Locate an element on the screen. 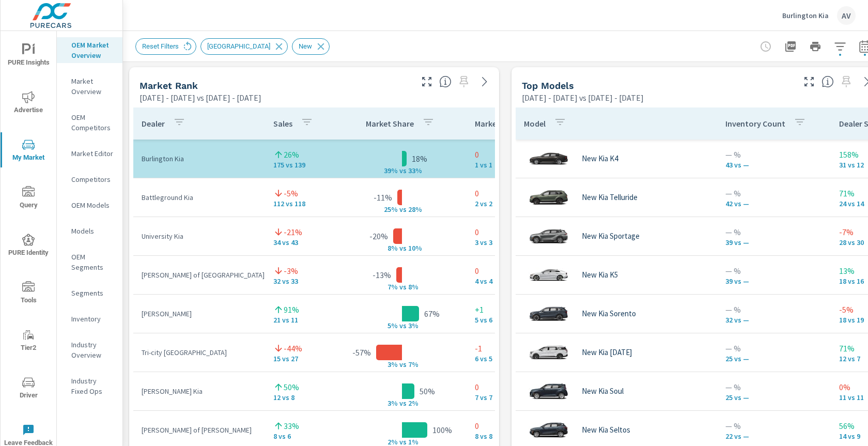 This screenshot has height=446, width=868. p: Inventory Count is located at coordinates (755, 123).